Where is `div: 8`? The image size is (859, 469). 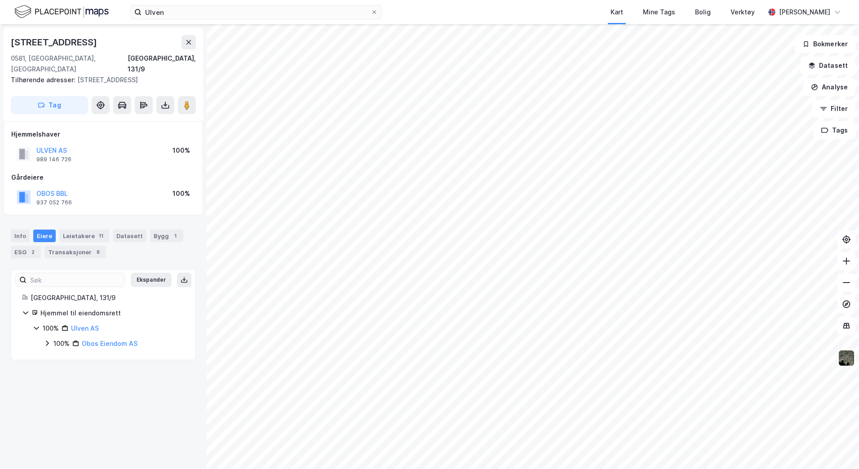 div: 8 is located at coordinates (98, 252).